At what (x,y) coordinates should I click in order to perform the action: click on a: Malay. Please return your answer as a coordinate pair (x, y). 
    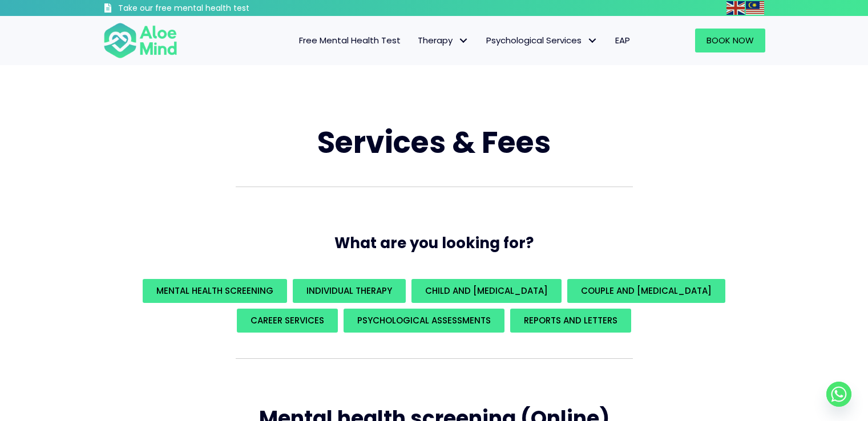
    Looking at the image, I should click on (755, 8).